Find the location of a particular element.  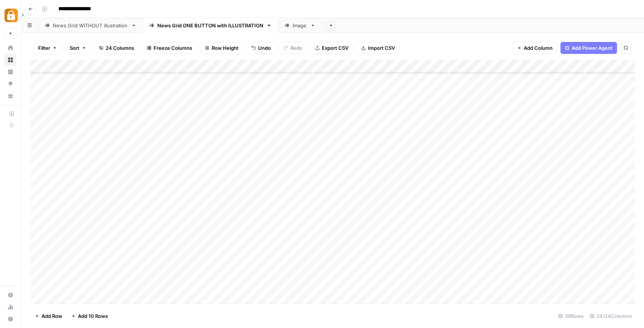

div: News Grid ONE BUTTON with ILLUSTRATION is located at coordinates (210, 25).